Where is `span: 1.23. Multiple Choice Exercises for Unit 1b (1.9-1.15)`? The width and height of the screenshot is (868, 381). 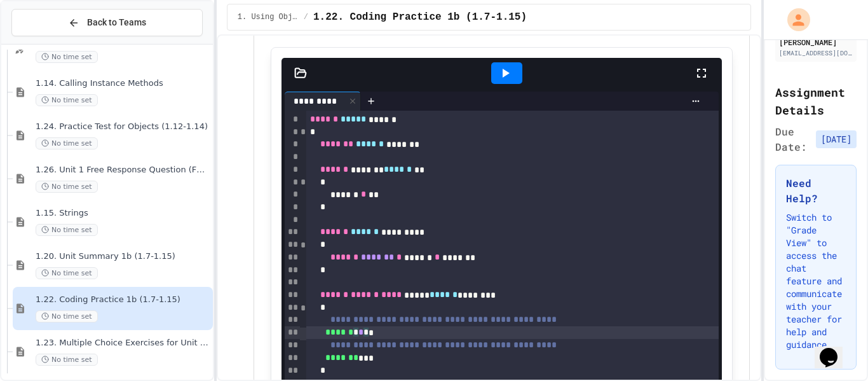
span: 1.23. Multiple Choice Exercises for Unit 1b (1.9-1.15) is located at coordinates (123, 343).